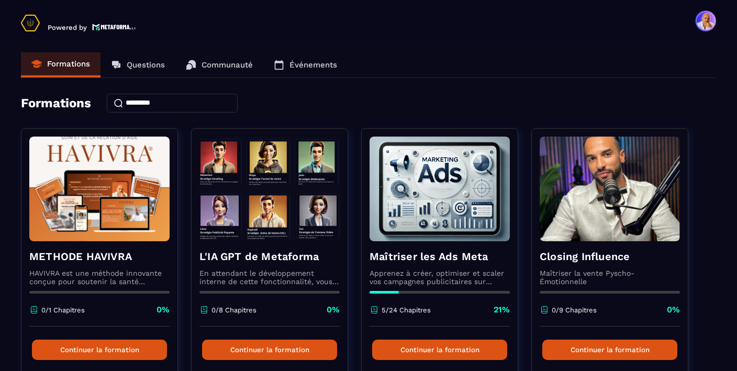 The width and height of the screenshot is (737, 371). Describe the element at coordinates (56, 103) in the screenshot. I see `h4: Formations` at that location.